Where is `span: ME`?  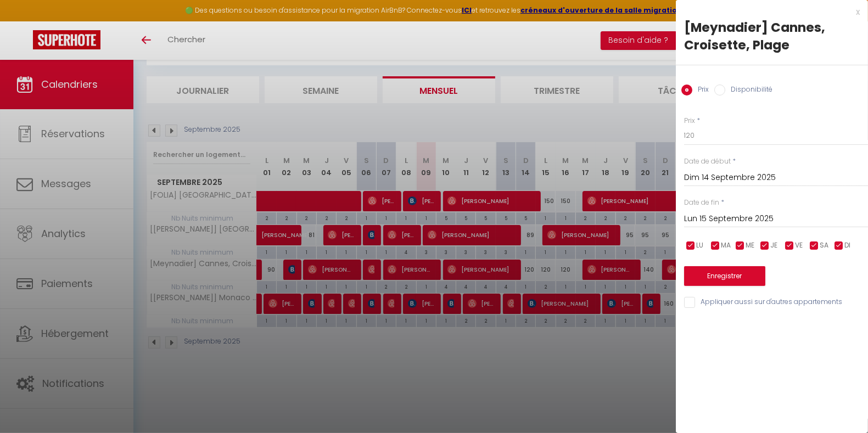
span: ME is located at coordinates (750, 245).